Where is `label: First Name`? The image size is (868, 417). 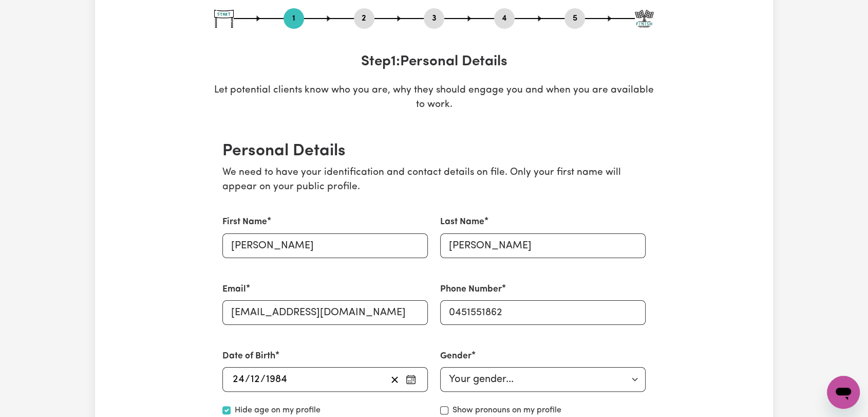
label: First Name is located at coordinates (245, 222).